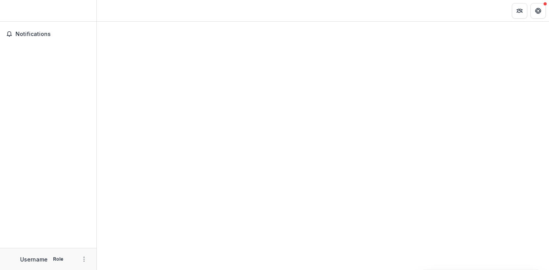 The image size is (549, 270). What do you see at coordinates (58, 259) in the screenshot?
I see `p: Role` at bounding box center [58, 259].